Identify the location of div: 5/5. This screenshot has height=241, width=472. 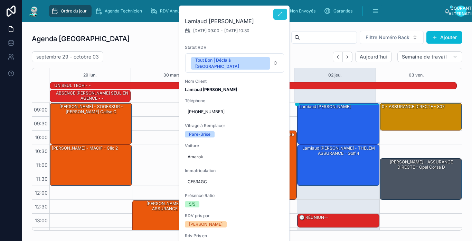
(192, 204).